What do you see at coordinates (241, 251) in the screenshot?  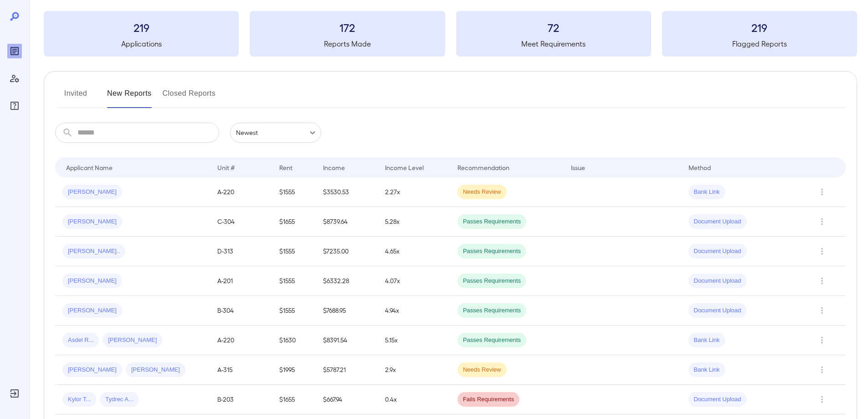 I see `td: D-313` at bounding box center [241, 251].